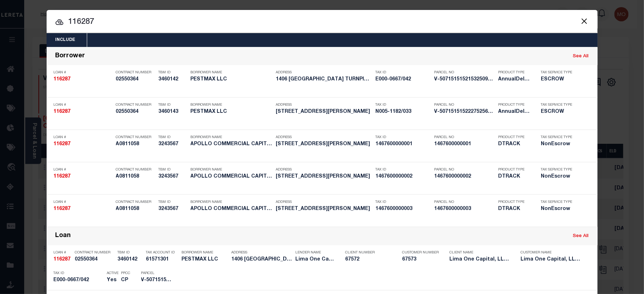  I want to click on h5: 67572, so click(368, 260).